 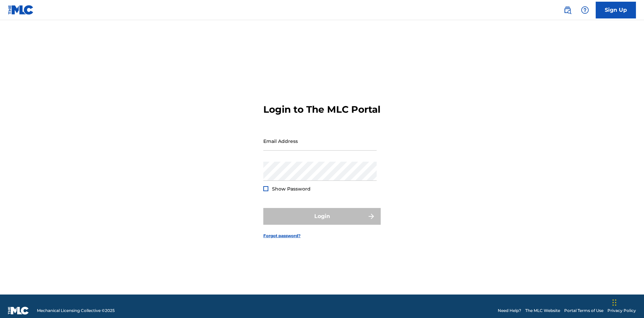 What do you see at coordinates (616, 10) in the screenshot?
I see `a: Sign Up` at bounding box center [616, 10].